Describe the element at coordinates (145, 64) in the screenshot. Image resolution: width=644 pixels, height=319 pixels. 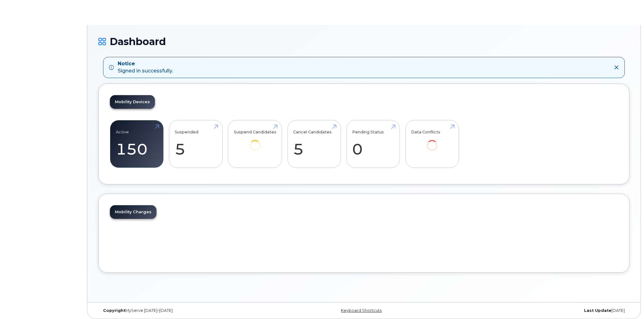
I see `strong: Notice` at that location.